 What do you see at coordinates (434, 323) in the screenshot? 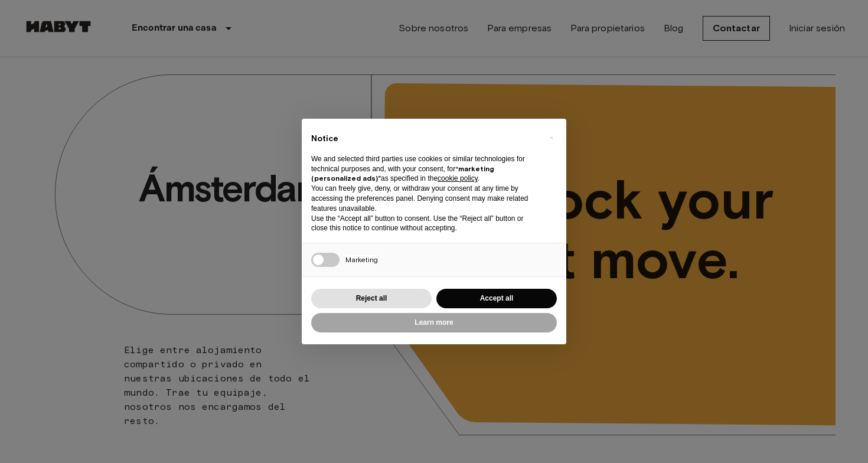
I see `button: Learn more` at bounding box center [434, 323].